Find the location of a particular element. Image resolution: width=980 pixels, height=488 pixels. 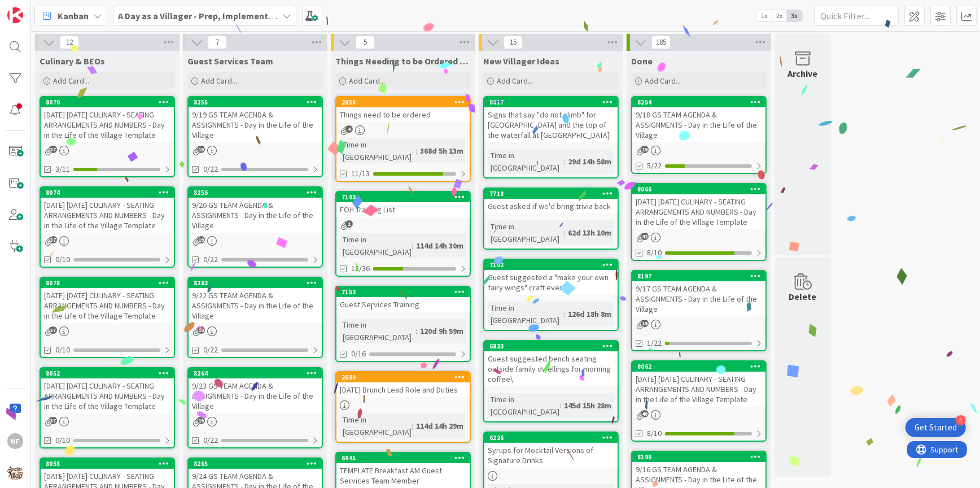

span: 5/22 is located at coordinates (654, 166).